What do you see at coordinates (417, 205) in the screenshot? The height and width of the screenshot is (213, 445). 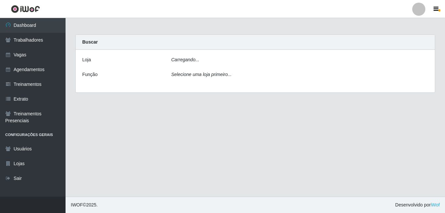 I see `span: Desenvolvido por` at bounding box center [417, 205].